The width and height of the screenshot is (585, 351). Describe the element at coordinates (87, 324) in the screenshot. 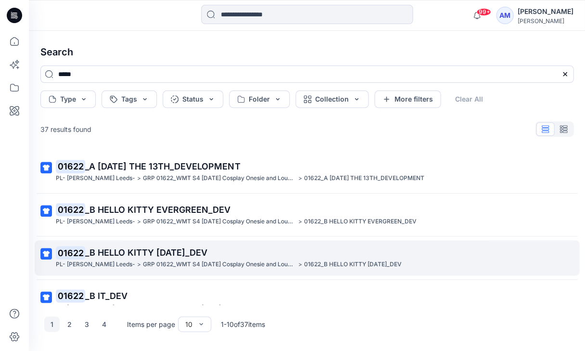

I see `button: 3` at that location.